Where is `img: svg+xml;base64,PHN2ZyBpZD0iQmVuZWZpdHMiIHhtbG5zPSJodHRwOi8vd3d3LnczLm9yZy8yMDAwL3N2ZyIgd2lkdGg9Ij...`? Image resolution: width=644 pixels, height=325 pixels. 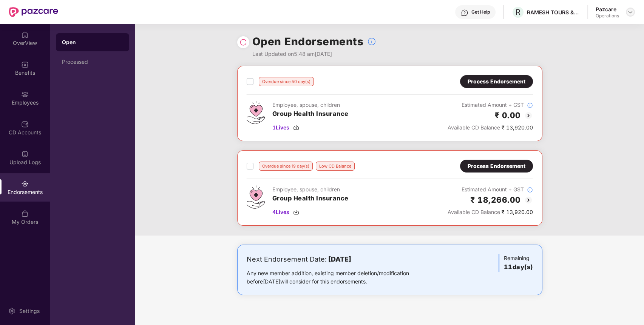 img: svg+xml;base64,PHN2ZyBpZD0iQmVuZWZpdHMiIHhtbG5zPSJodHRwOi8vd3d3LnczLm9yZy8yMDAwL3N2ZyIgd2lkdGg9Ij... is located at coordinates (25, 64).